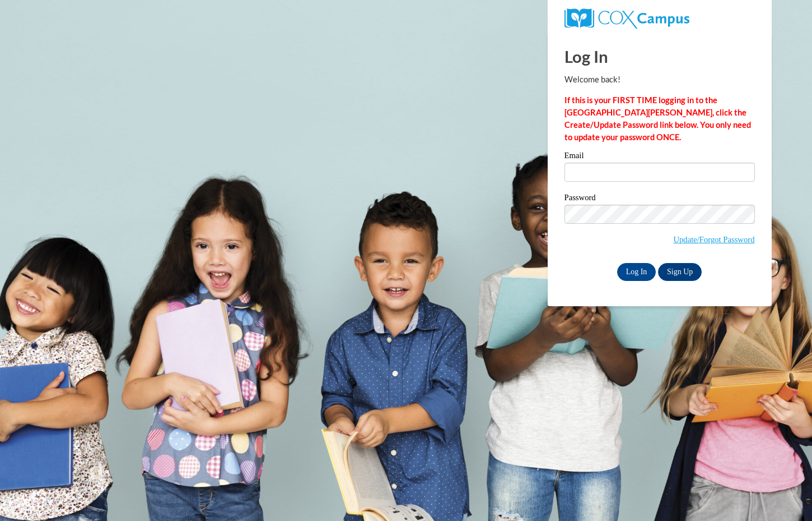 The width and height of the screenshot is (812, 521). Describe the element at coordinates (660, 56) in the screenshot. I see `h1: Log In` at that location.